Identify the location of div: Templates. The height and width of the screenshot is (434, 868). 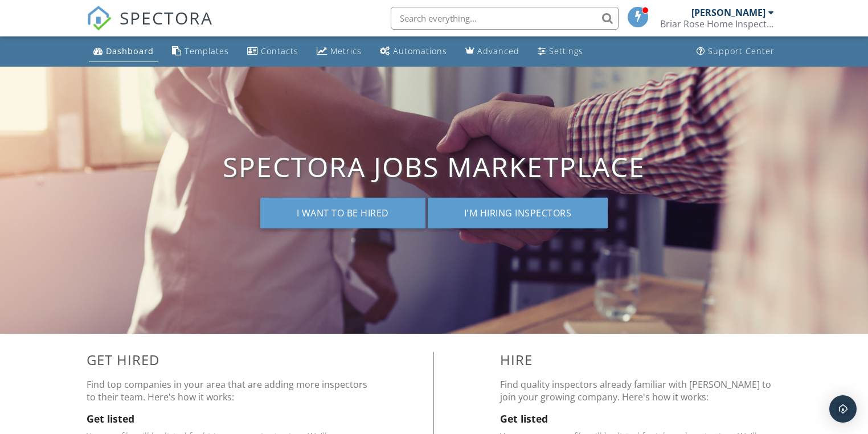
(207, 51).